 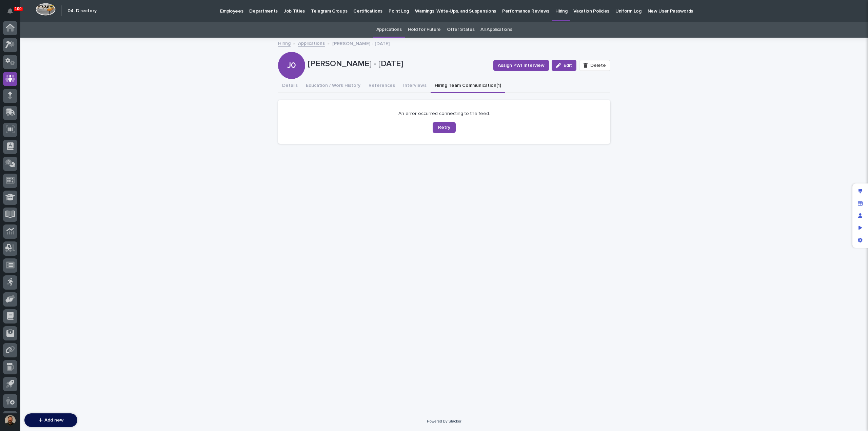 What do you see at coordinates (51, 420) in the screenshot?
I see `button: Add new` at bounding box center [51, 420].